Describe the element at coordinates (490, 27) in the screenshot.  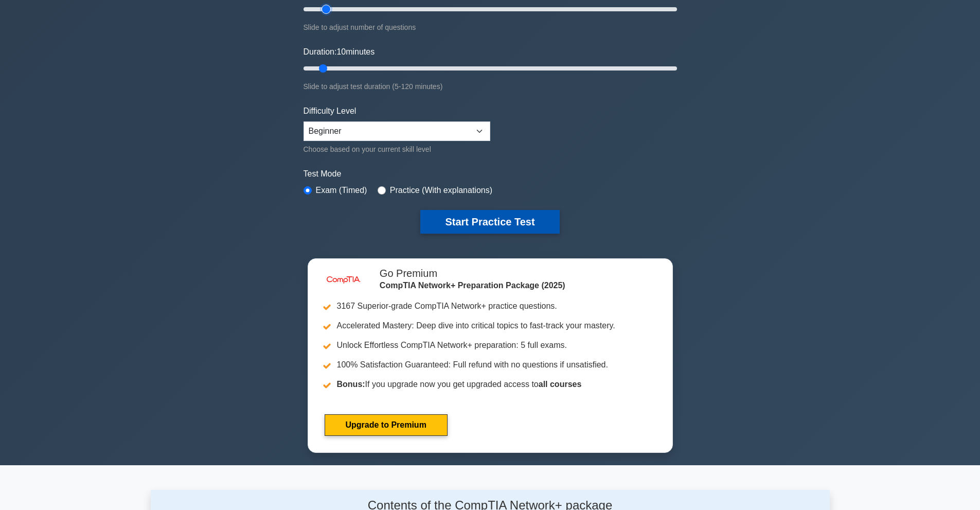
I see `div: Slide to adjust number of questions` at that location.